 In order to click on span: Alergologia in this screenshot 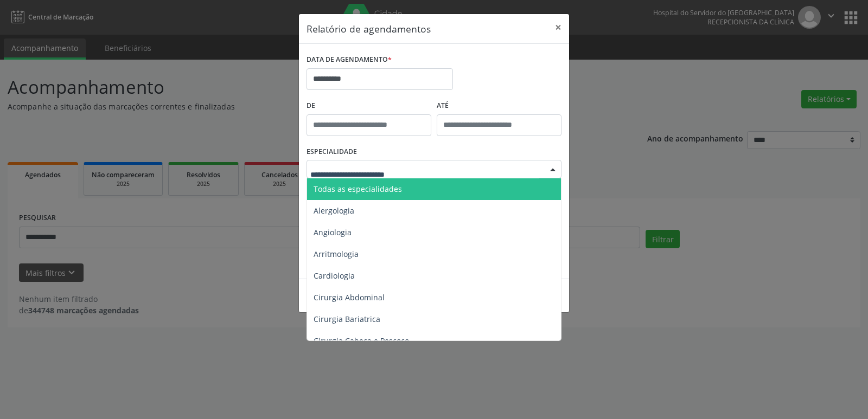, I will do `click(333, 210)`.